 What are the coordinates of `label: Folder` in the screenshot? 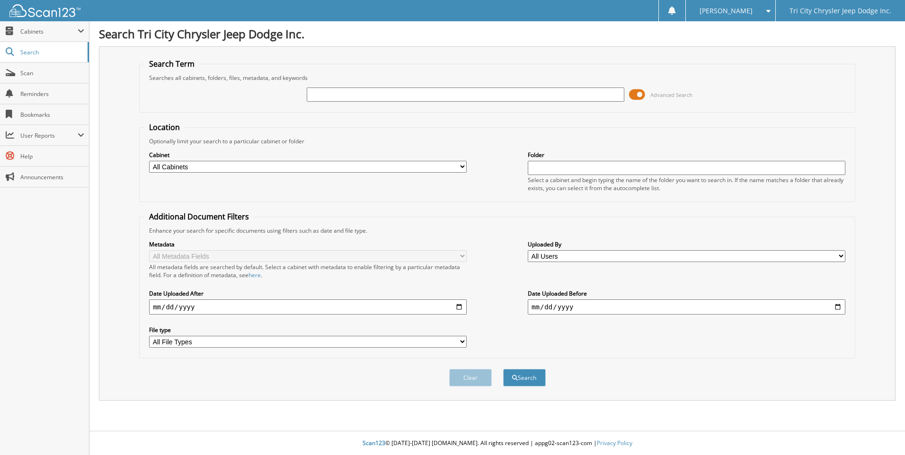 It's located at (686, 155).